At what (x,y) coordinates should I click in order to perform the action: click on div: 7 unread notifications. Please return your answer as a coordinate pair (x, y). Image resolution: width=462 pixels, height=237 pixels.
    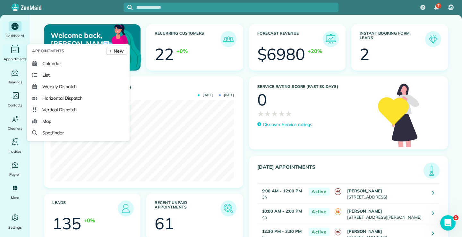
    Looking at the image, I should click on (437, 8).